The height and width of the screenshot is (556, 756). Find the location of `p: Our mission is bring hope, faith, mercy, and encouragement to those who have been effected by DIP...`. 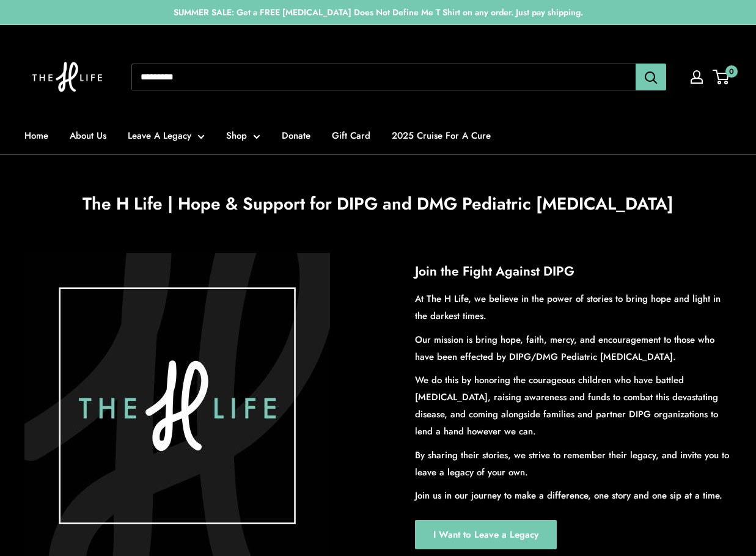

p: Our mission is bring hope, faith, mercy, and encouragement to those who have been effected by DIP... is located at coordinates (573, 348).